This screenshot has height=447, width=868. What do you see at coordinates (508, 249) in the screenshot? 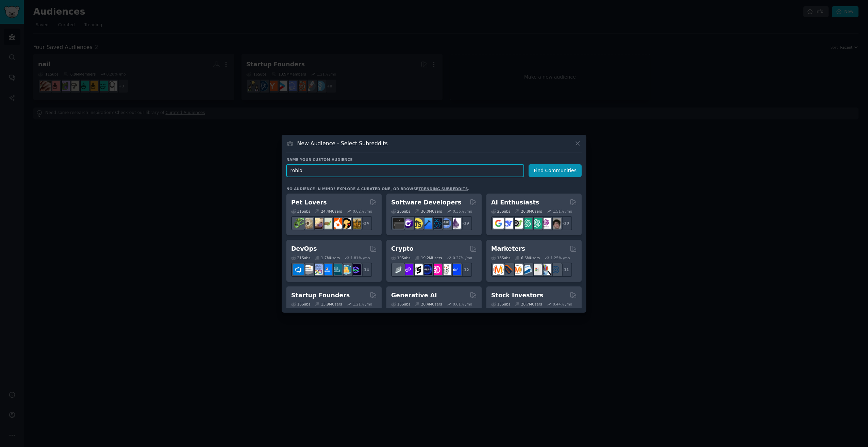
I see `h2: Marketers` at bounding box center [508, 249].